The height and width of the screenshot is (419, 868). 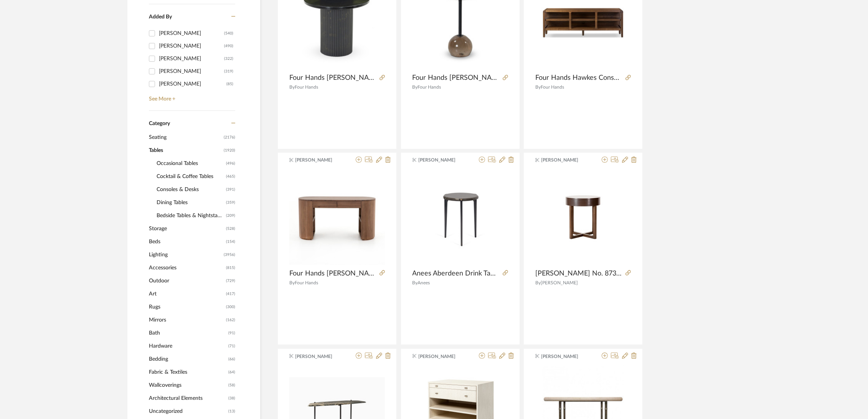 I want to click on span: Art, so click(x=187, y=294).